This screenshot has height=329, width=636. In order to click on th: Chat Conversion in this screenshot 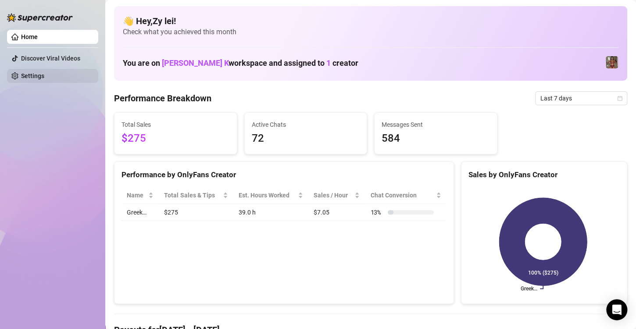, I will do `click(405, 195)`.